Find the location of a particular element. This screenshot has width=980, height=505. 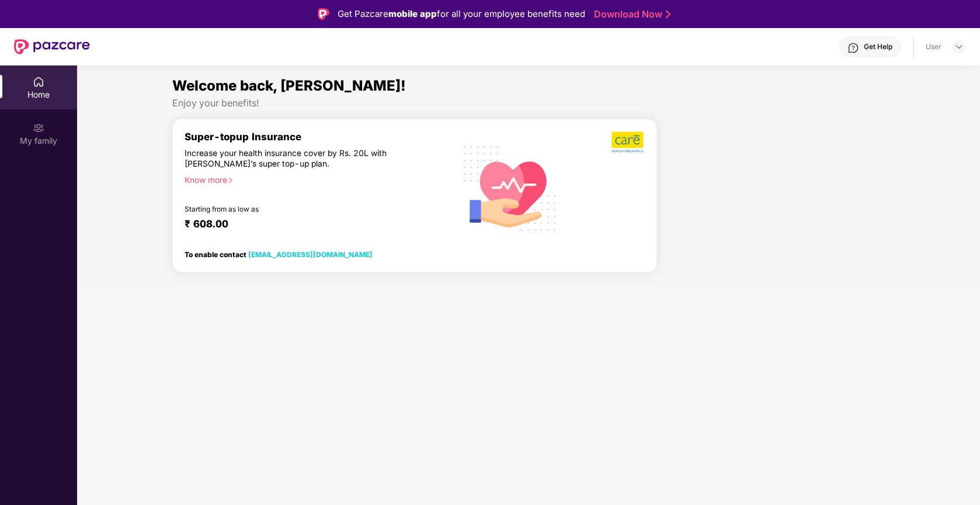

img: Stroke is located at coordinates (668, 14).